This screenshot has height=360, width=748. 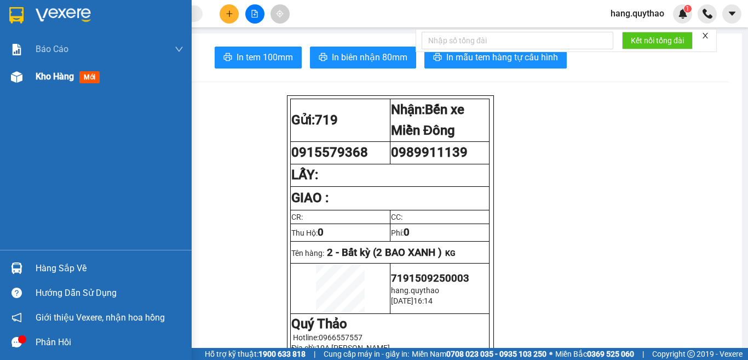 I want to click on td: Thu Hộ:, so click(x=340, y=232).